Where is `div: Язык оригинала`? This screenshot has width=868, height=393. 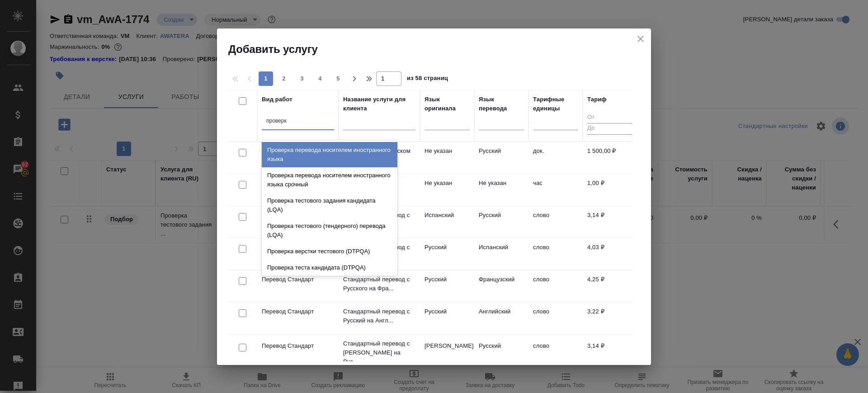 div: Язык оригинала is located at coordinates (447, 104).